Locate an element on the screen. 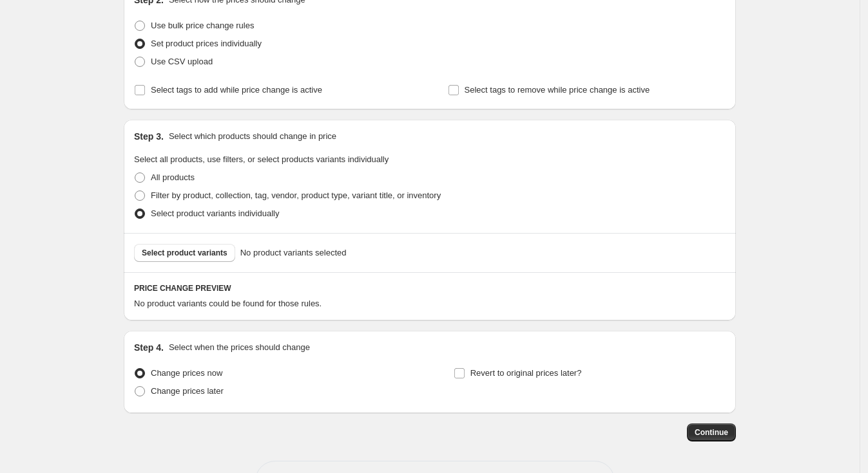 This screenshot has width=868, height=473. span: Change prices later is located at coordinates (187, 391).